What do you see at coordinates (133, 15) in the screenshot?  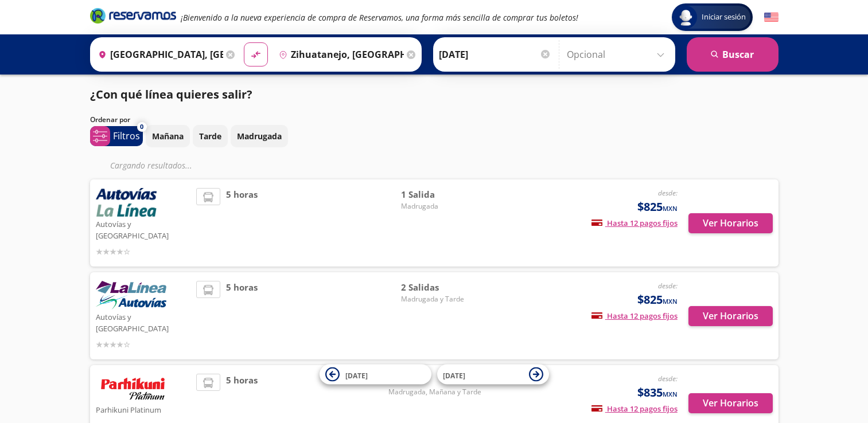 I see `i: Brand Logo` at bounding box center [133, 15].